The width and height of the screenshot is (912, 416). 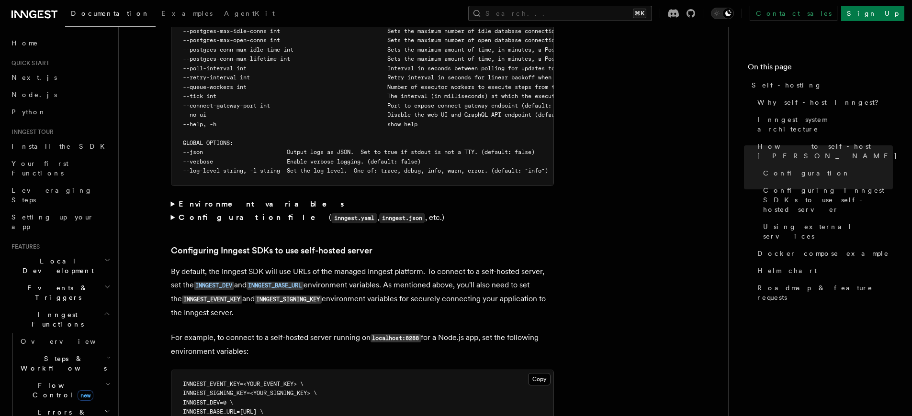 What do you see at coordinates (823, 102) in the screenshot?
I see `a: Why self-host Inngest?` at bounding box center [823, 102].